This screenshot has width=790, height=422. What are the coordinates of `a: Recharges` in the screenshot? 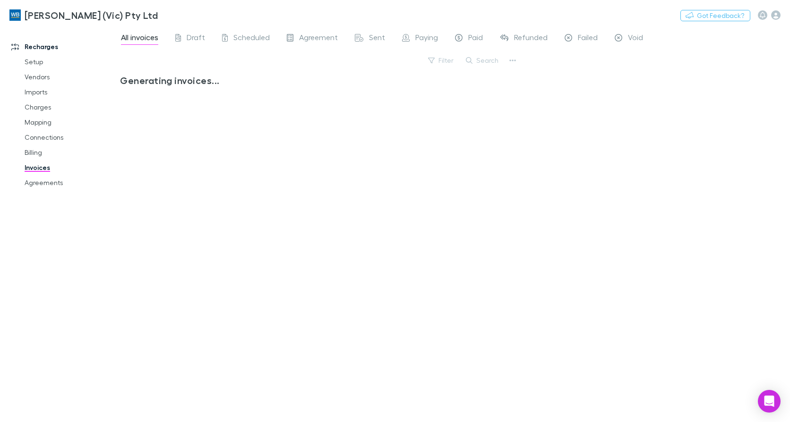 It's located at (63, 47).